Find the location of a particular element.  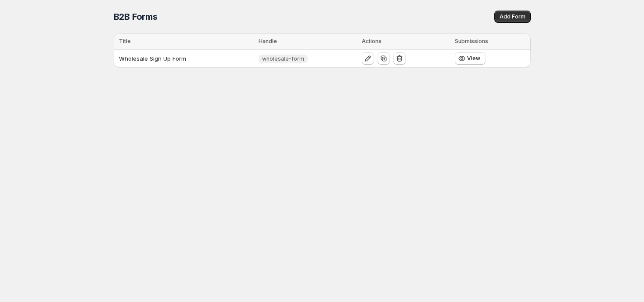

span: B2B Forms is located at coordinates (136, 17).